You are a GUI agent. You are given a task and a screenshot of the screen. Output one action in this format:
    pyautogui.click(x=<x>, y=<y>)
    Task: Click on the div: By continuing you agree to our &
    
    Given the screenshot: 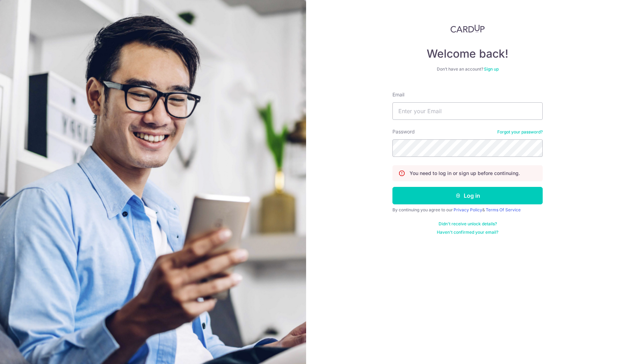 What is the action you would take?
    pyautogui.click(x=468, y=210)
    